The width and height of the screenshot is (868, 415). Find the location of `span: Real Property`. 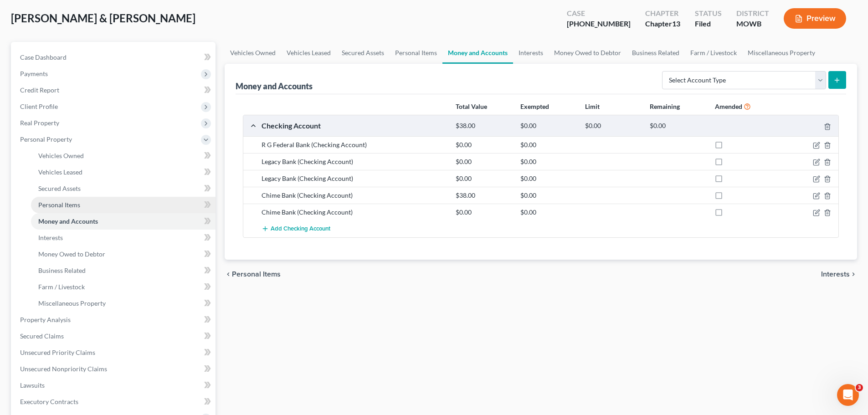

span: Real Property is located at coordinates (39, 123).